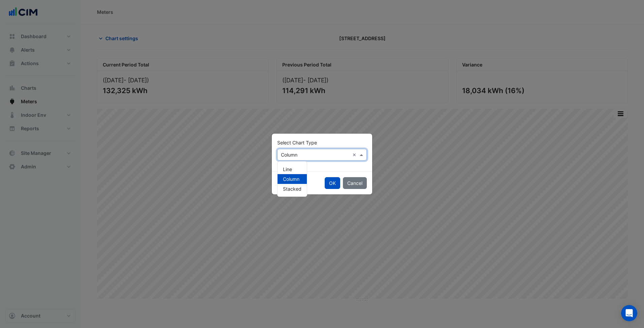 The height and width of the screenshot is (328, 644). Describe the element at coordinates (355, 154) in the screenshot. I see `span: Clear` at that location.